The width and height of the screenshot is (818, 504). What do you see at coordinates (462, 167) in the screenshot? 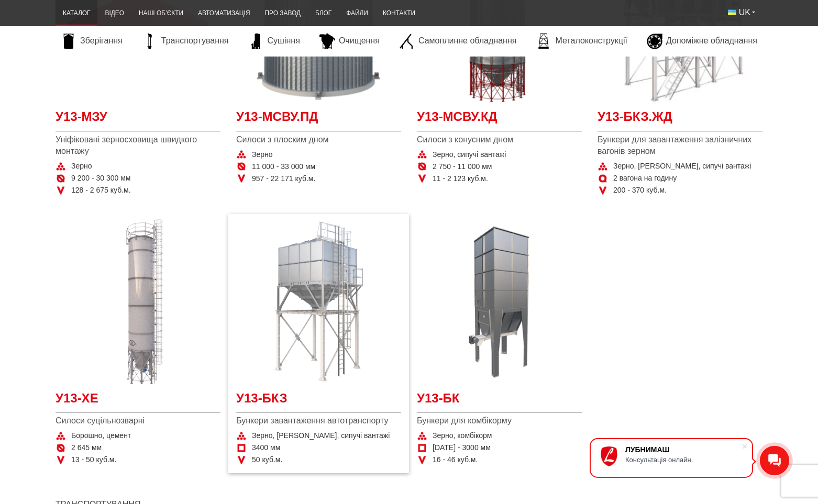
I see `span: 2 750 - 11 000 мм` at bounding box center [462, 167].